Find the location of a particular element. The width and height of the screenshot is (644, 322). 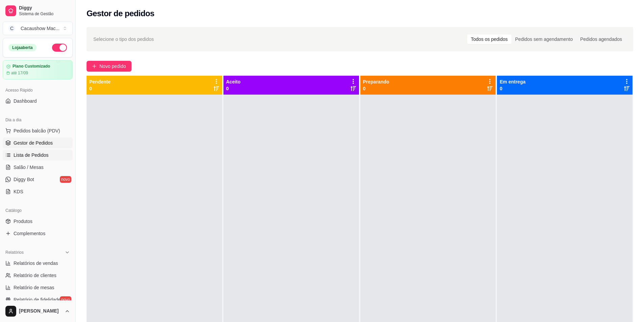

a: Relatório de fidelidadenovo is located at coordinates (37, 300).